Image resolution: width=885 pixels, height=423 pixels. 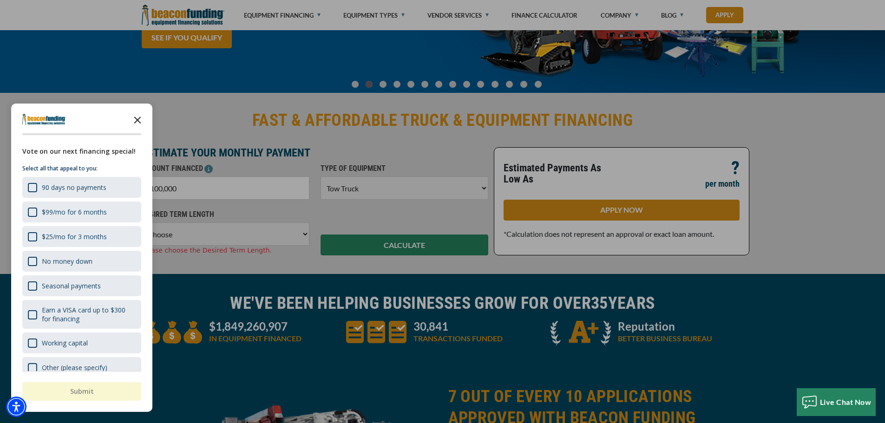 I want to click on img: Company logo, so click(x=44, y=119).